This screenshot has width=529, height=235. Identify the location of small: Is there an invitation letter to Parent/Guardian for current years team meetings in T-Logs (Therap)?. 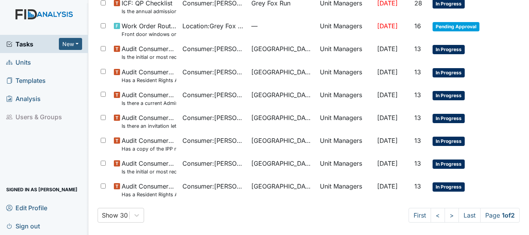
(149, 126).